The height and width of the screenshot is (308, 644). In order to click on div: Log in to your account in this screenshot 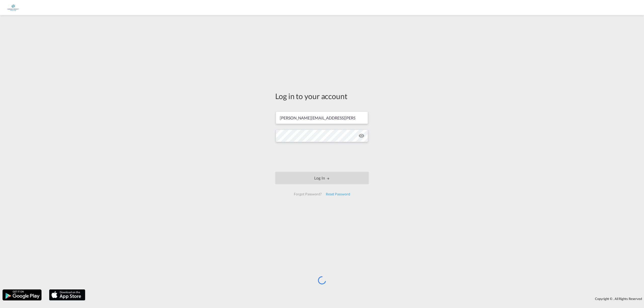, I will do `click(322, 96)`.